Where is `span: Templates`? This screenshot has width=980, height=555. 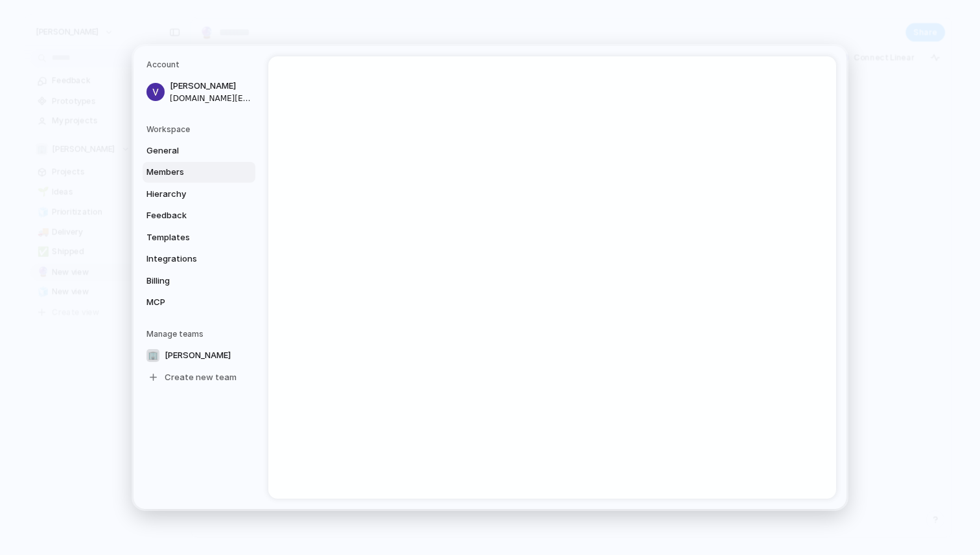 span: Templates is located at coordinates (188, 238).